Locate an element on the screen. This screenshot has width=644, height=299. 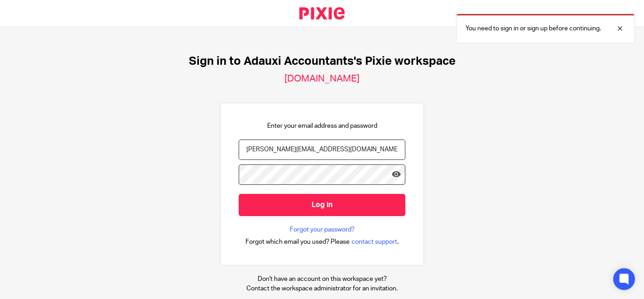
input: Log in is located at coordinates (322, 205).